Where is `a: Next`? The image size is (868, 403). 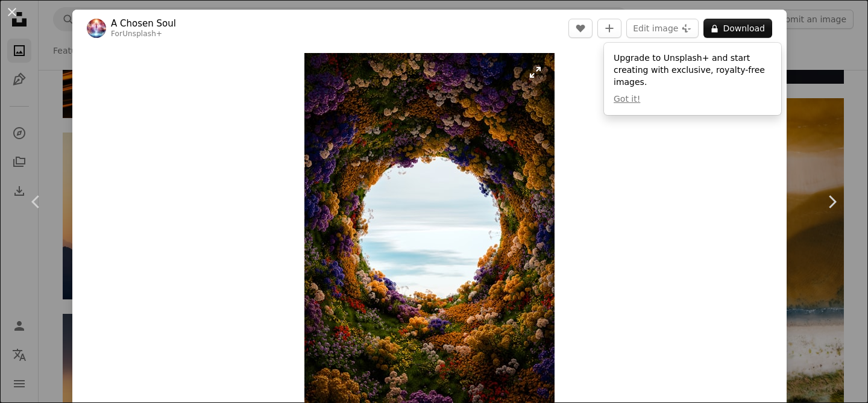 a: Next is located at coordinates (832, 202).